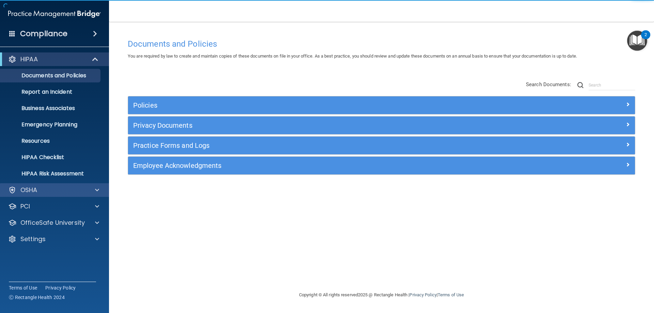 This screenshot has width=654, height=313. Describe the element at coordinates (382, 105) in the screenshot. I see `a: Policies` at that location.